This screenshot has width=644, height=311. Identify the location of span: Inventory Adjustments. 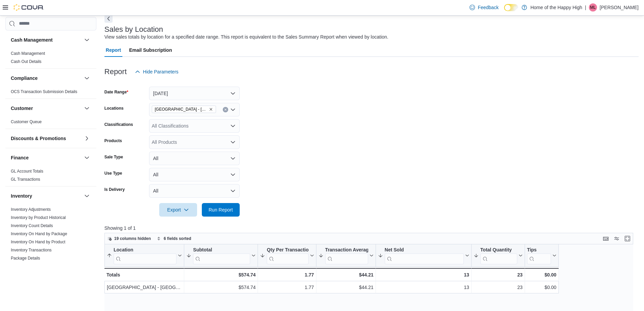
(31, 210).